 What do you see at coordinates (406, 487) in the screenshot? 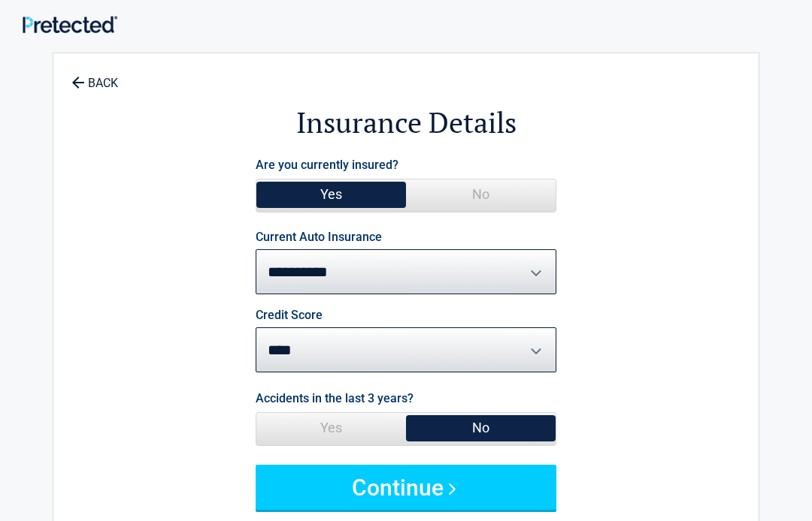
I see `button: Continue` at bounding box center [406, 487].